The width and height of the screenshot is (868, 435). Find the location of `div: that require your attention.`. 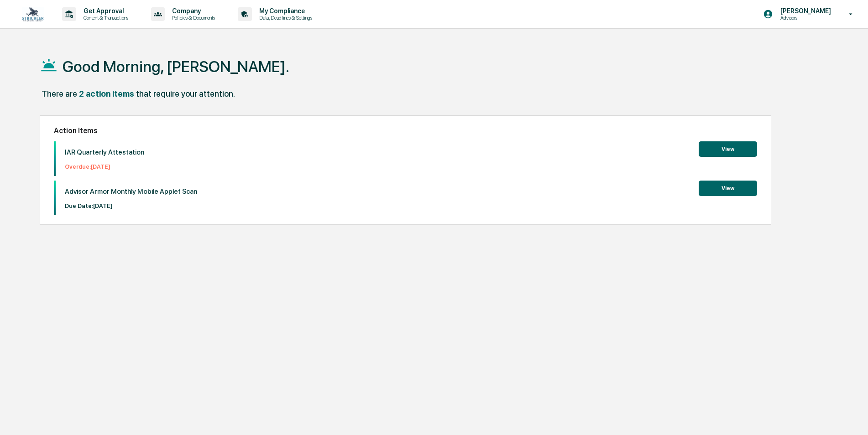

div: that require your attention. is located at coordinates (185, 93).